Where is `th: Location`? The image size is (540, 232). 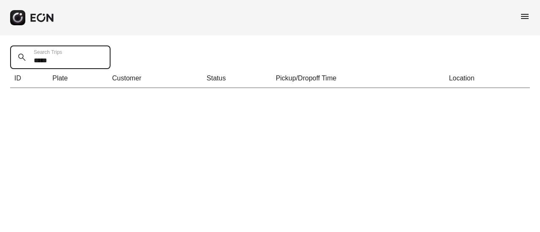
th: Location is located at coordinates (487, 78).